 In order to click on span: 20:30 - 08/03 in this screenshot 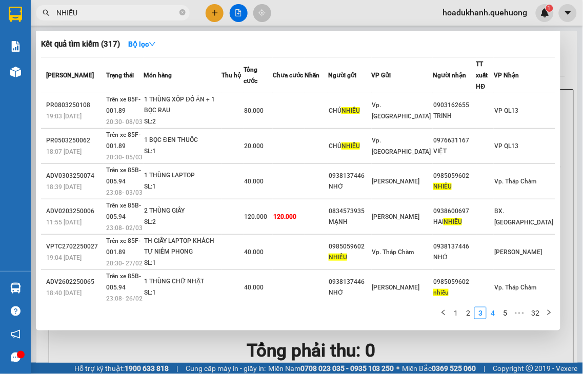, I will do `click(124, 122)`.